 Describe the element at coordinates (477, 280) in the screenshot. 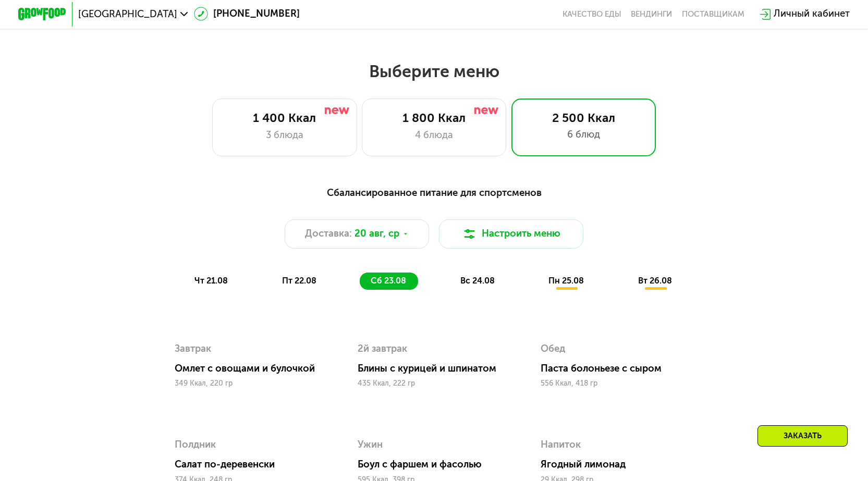

I see `span: вс 24.08` at that location.